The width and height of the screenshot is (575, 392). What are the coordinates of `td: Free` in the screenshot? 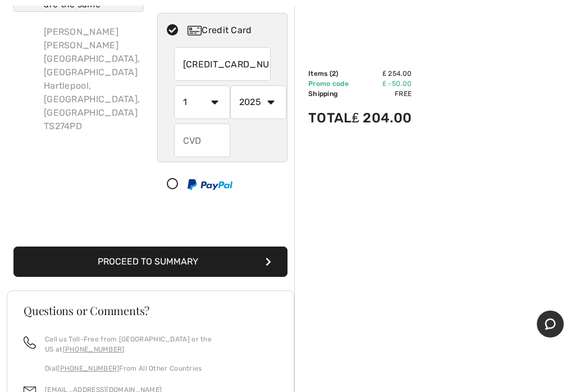 It's located at (382, 94).